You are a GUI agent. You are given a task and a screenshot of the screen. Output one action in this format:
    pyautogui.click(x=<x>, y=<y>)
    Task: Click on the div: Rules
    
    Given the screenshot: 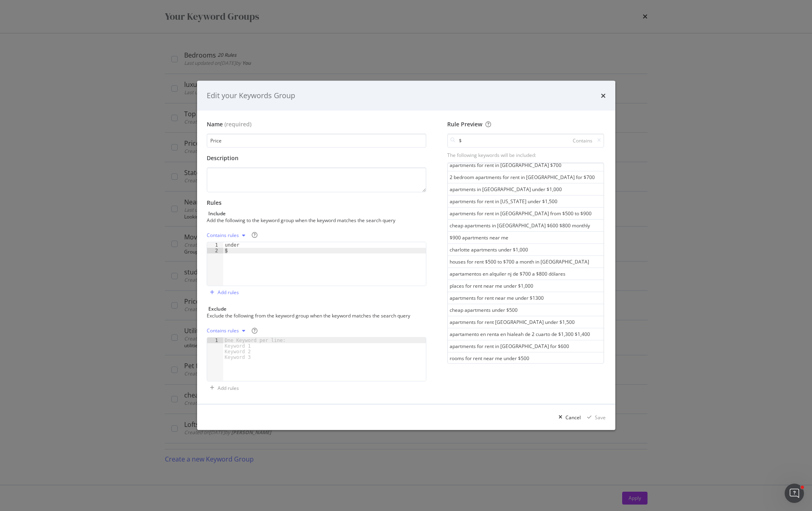 What is the action you would take?
    pyautogui.click(x=316, y=203)
    